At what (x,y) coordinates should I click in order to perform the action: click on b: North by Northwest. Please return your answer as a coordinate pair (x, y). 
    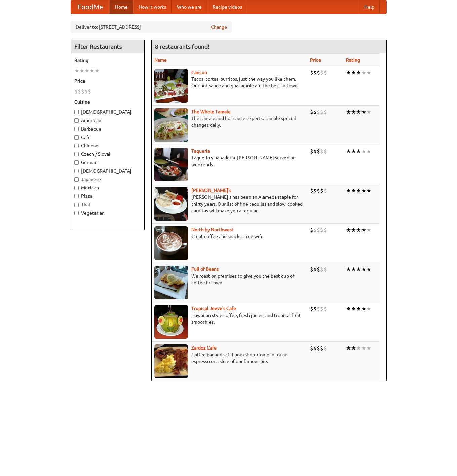
    Looking at the image, I should click on (213, 230).